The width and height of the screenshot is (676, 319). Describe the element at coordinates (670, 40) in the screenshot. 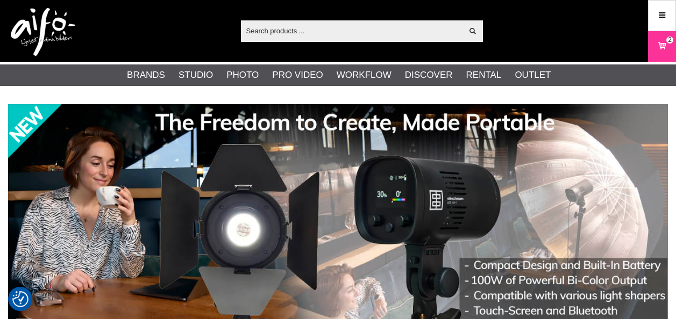

I see `span: 2` at that location.